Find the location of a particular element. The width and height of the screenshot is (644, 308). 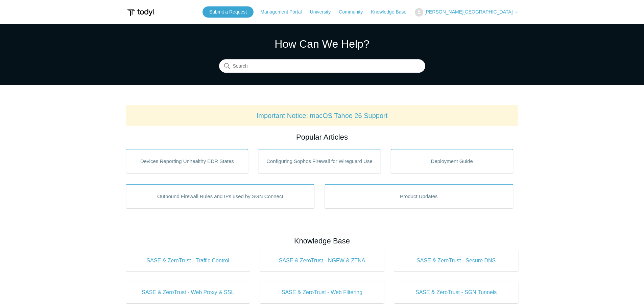

a: Knowledge Base is located at coordinates (392, 12).